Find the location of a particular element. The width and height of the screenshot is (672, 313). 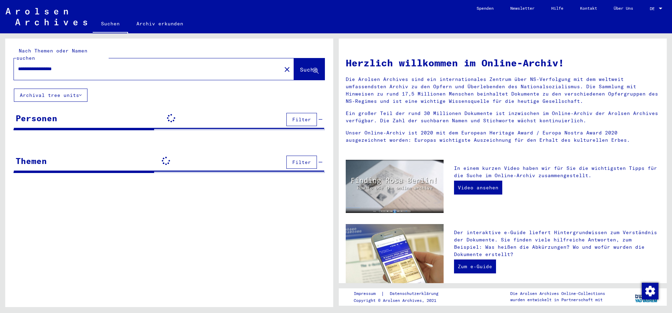

img: video.jpg is located at coordinates (394, 186).